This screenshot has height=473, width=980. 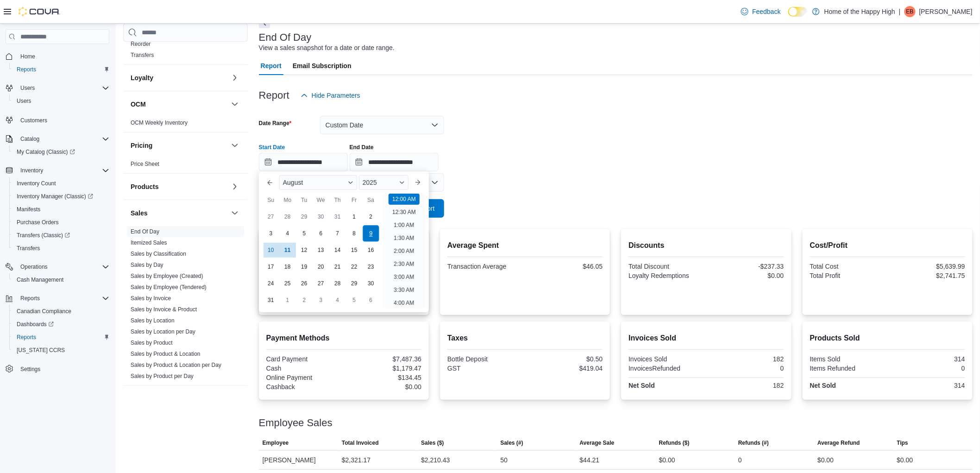 I want to click on div: Sa, so click(x=371, y=200).